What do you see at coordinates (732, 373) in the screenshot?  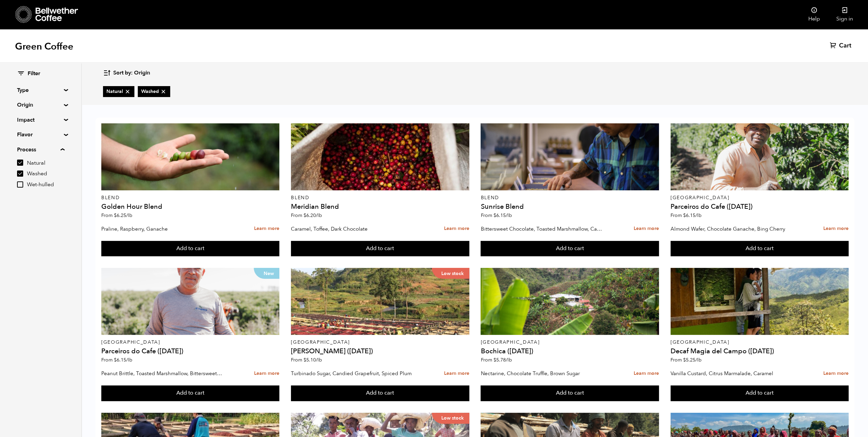 I see `p: Vanilla Custard, Citrus Marmalade, Caramel` at bounding box center [732, 373].